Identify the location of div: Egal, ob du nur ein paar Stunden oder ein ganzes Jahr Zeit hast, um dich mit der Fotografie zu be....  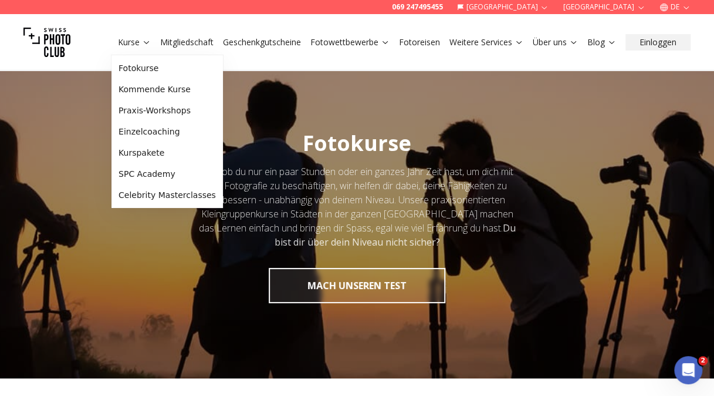
(358, 207).